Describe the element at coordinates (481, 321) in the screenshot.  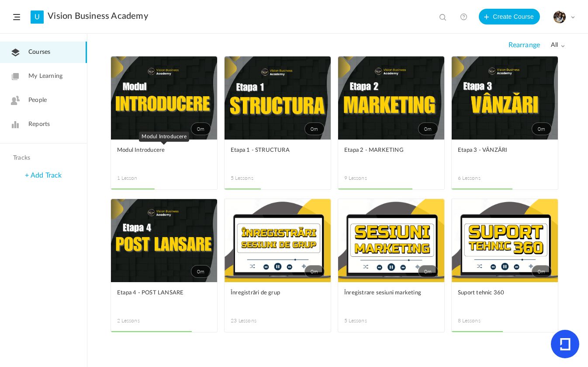
I see `span: 8 Lessons` at that location.